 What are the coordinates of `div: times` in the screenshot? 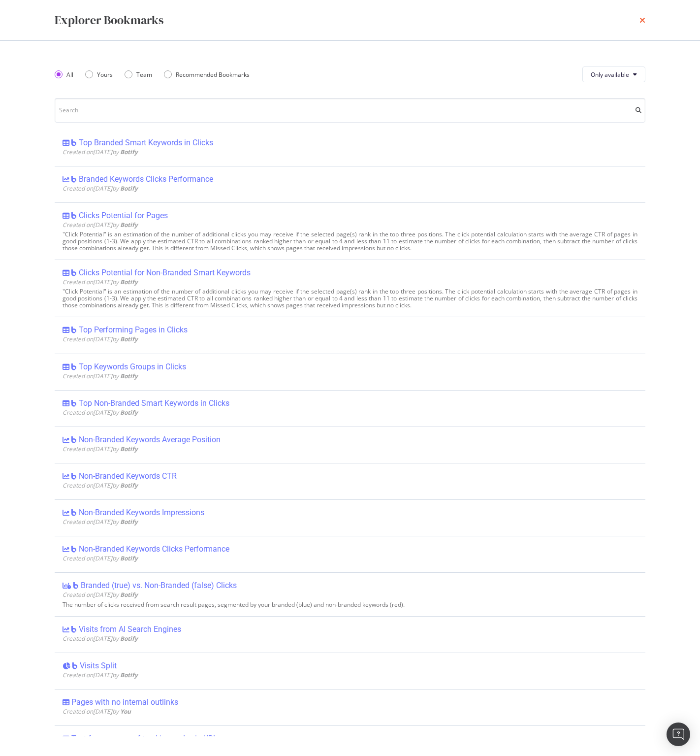 It's located at (642, 20).